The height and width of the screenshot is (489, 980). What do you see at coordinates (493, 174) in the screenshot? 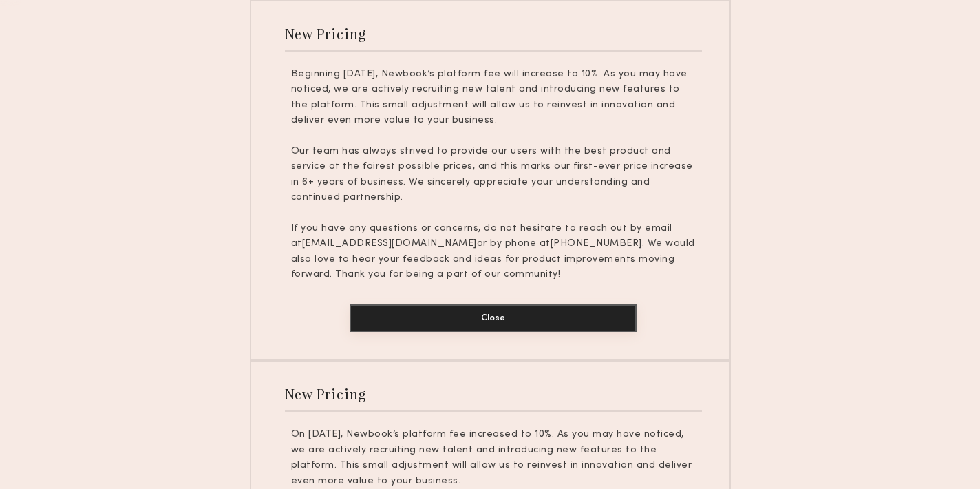
I see `p: Our team has always strived to provide our users with the best product and service at the fairest...` at bounding box center [493, 174].